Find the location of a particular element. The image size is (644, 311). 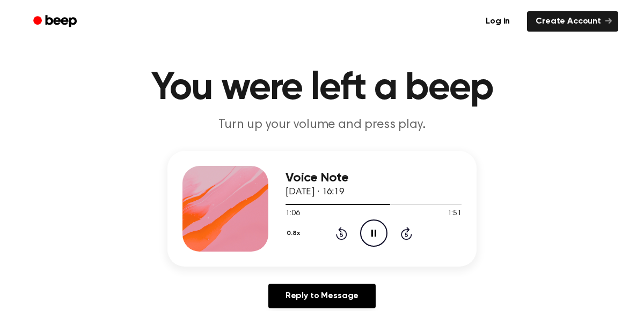

a: Beep is located at coordinates (56, 21).